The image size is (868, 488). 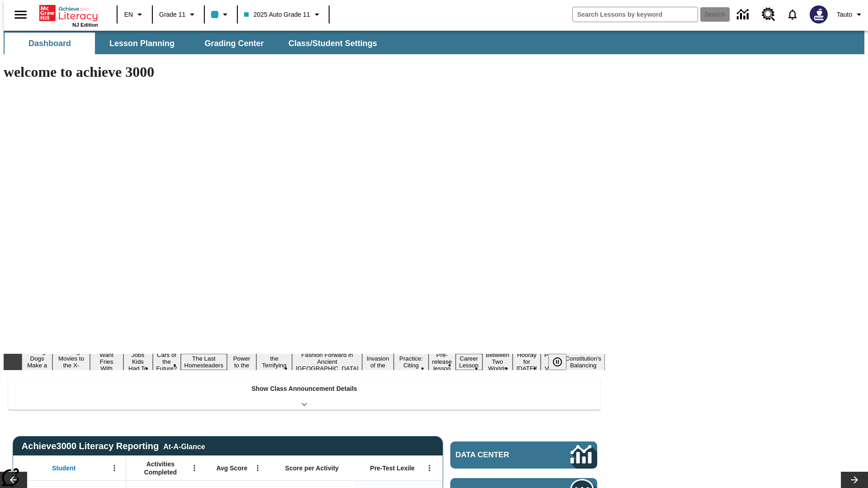 I want to click on button: Slide 4 Dirty Jobs Kids Had To Do, so click(x=138, y=361).